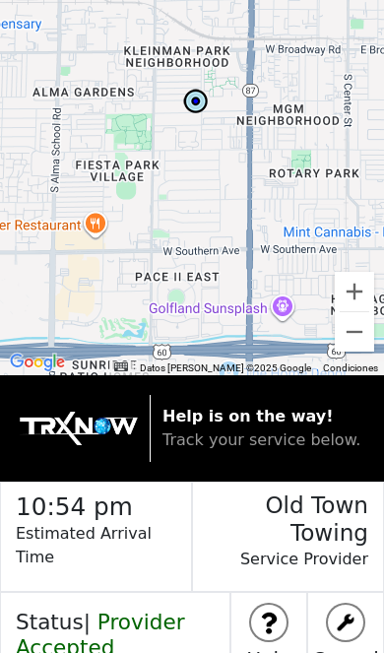  What do you see at coordinates (281, 569) in the screenshot?
I see `p: Service Provider` at bounding box center [281, 569].